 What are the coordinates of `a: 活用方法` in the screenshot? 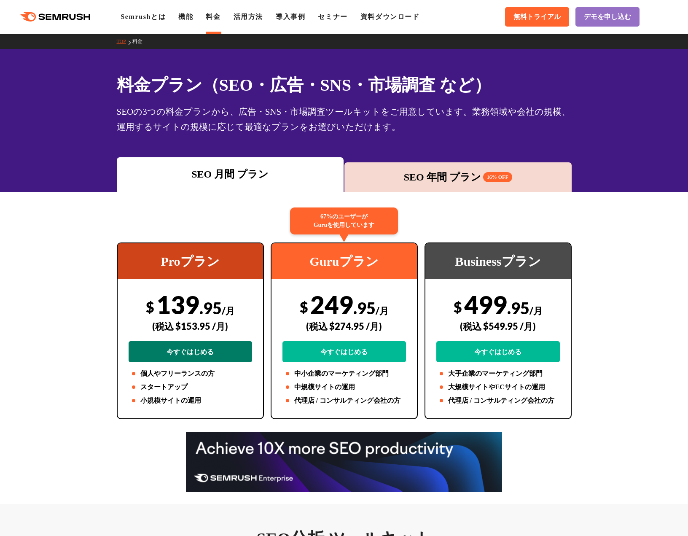 It's located at (248, 16).